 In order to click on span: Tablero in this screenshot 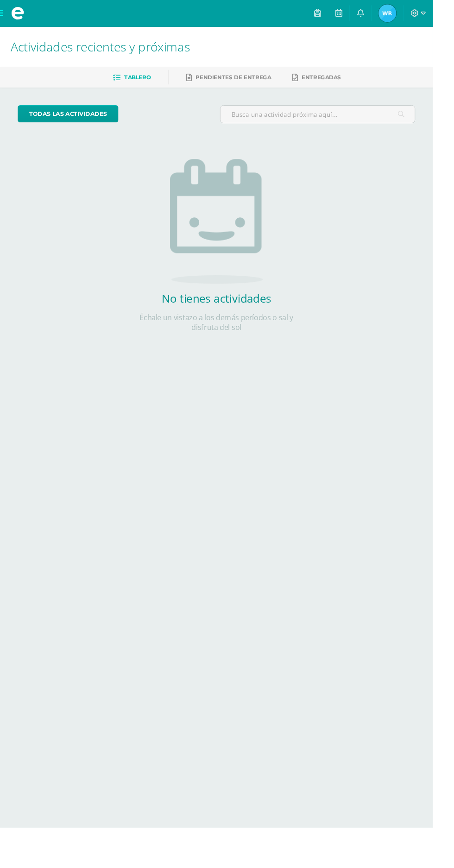, I will do `click(144, 80)`.